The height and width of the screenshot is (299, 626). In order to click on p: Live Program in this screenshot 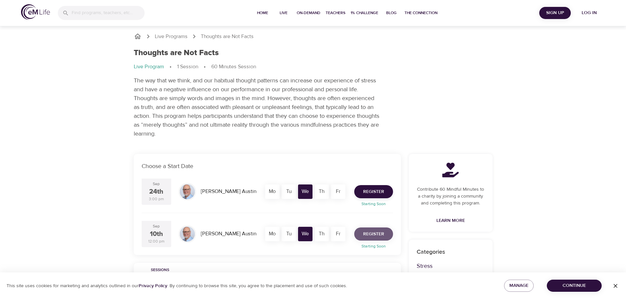, I will do `click(149, 67)`.